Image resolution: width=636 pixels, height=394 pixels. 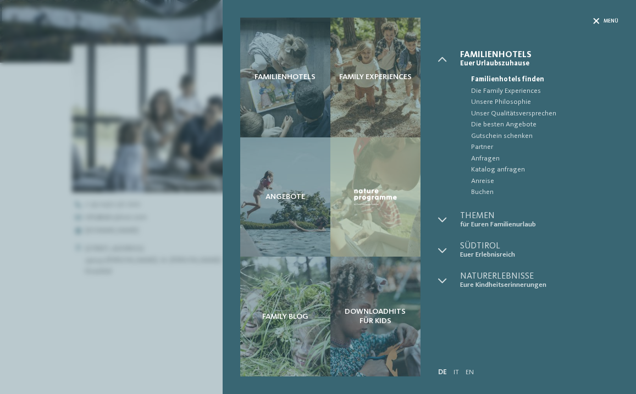 I want to click on a: AKI: Alles, was das Kinderherz begehrt Family Experiences, so click(x=375, y=77).